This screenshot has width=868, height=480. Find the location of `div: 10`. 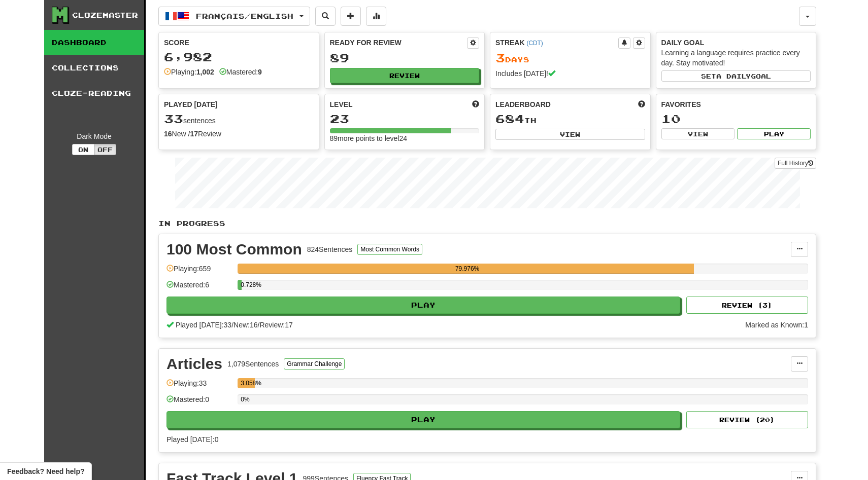

div: 10 is located at coordinates (736, 118).